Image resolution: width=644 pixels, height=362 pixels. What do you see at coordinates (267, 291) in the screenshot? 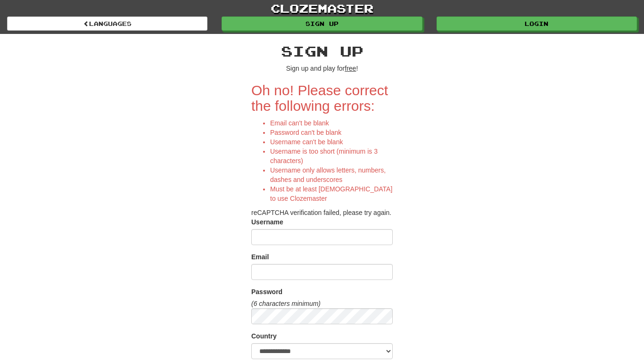
I see `label: Password` at bounding box center [267, 291].